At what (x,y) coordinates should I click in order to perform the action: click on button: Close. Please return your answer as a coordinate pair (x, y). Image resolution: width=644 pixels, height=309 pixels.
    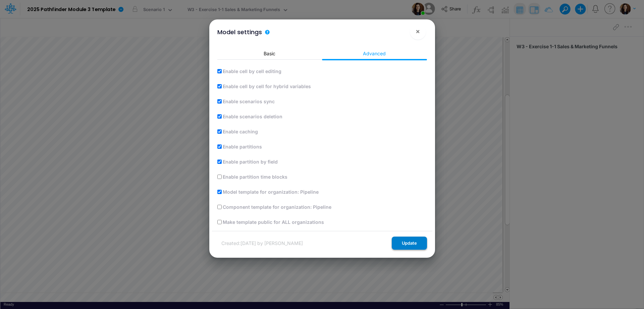
    Looking at the image, I should click on (418, 31).